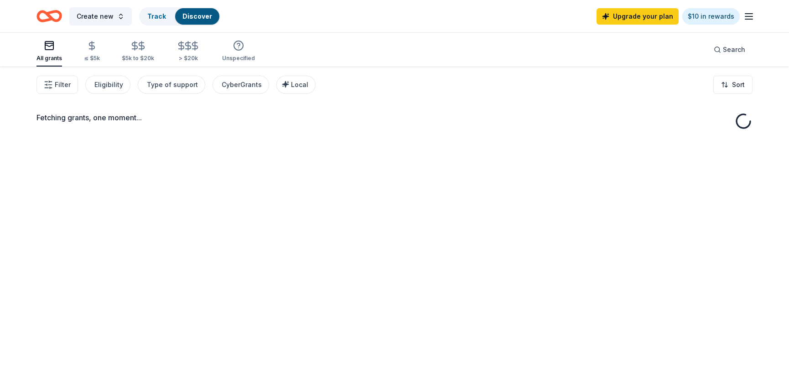 The height and width of the screenshot is (370, 789). What do you see at coordinates (188, 58) in the screenshot?
I see `div: > $20k` at bounding box center [188, 58].